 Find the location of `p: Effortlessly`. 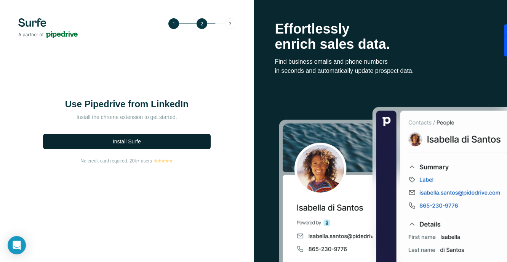

p: Effortlessly is located at coordinates (380, 29).